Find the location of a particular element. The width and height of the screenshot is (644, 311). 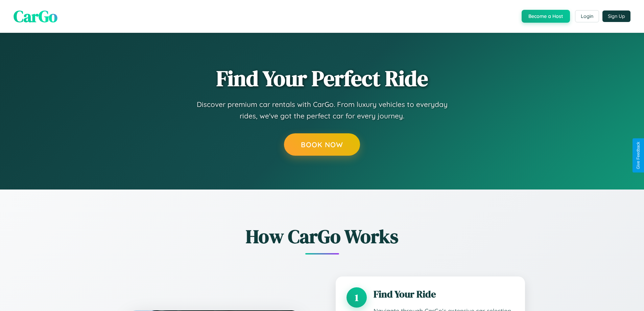

button: Book Now is located at coordinates (322, 145).